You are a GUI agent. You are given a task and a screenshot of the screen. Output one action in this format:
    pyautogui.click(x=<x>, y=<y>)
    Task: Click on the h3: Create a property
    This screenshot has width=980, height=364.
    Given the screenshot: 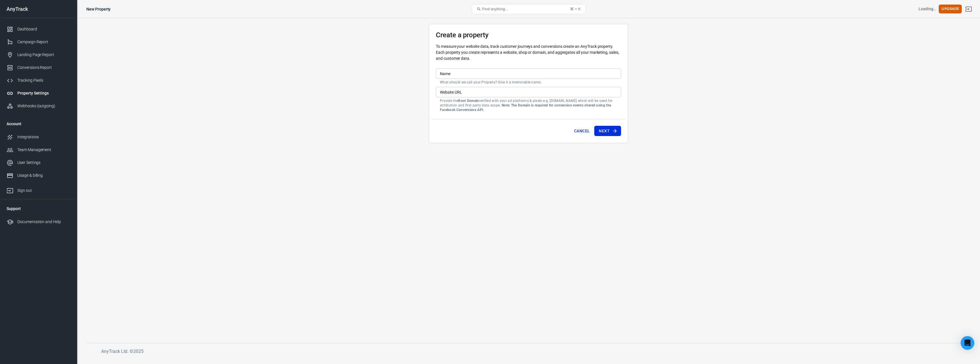 What is the action you would take?
    pyautogui.click(x=528, y=35)
    